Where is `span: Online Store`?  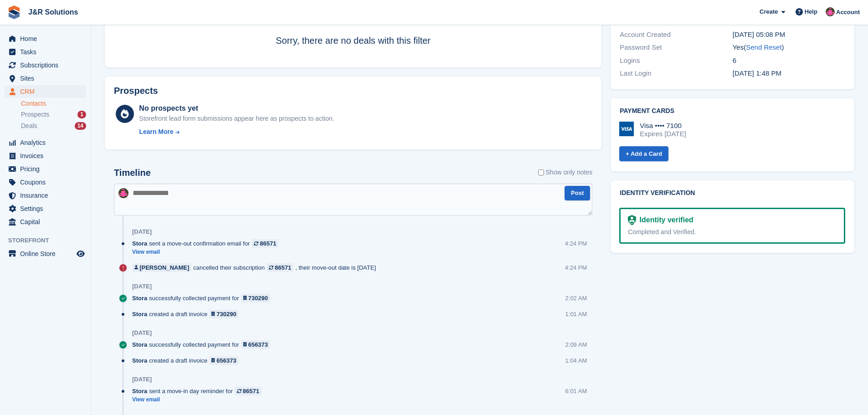 span: Online Store is located at coordinates (47, 254).